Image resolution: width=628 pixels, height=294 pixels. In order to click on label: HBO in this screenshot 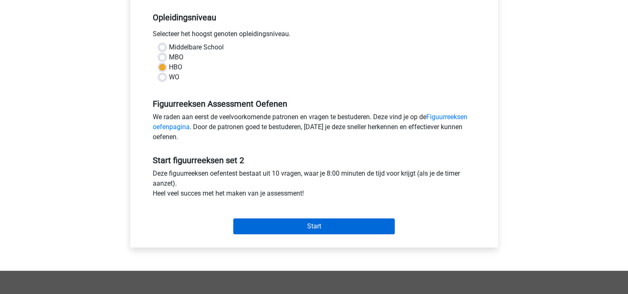, I will do `click(175, 67)`.